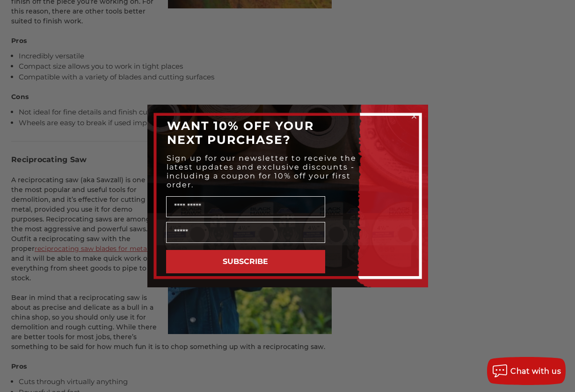 The width and height of the screenshot is (575, 392). What do you see at coordinates (536, 371) in the screenshot?
I see `span: Chat with us` at bounding box center [536, 371].